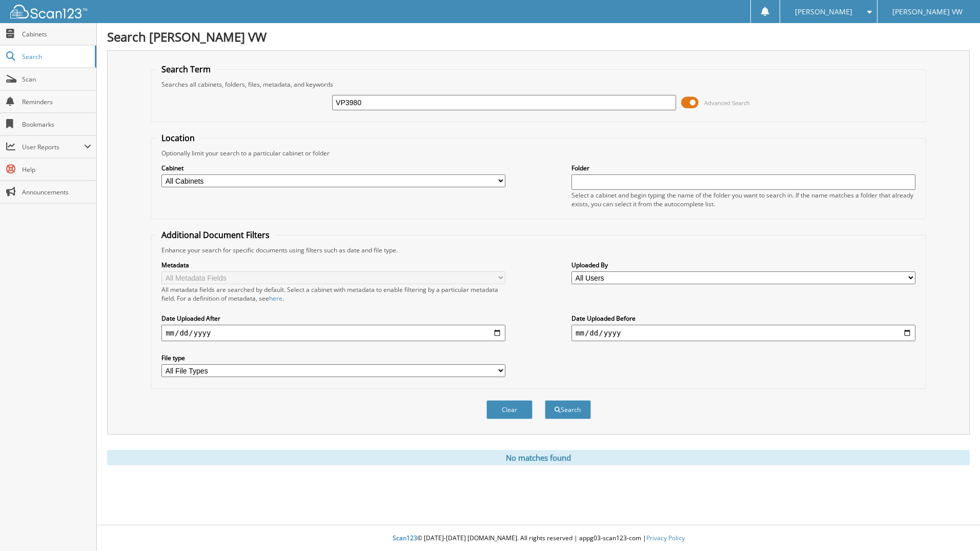  What do you see at coordinates (215, 235) in the screenshot?
I see `legend: Additional Document Filters` at bounding box center [215, 235].